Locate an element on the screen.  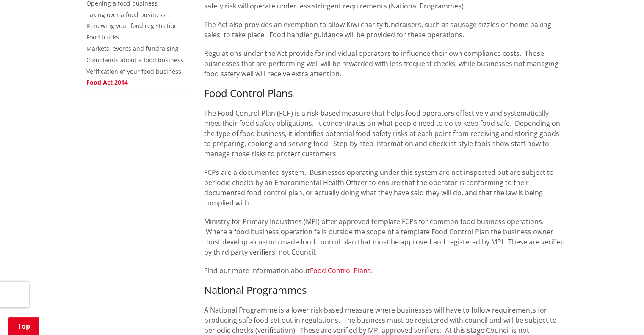
a: Food trucks is located at coordinates (102, 37).